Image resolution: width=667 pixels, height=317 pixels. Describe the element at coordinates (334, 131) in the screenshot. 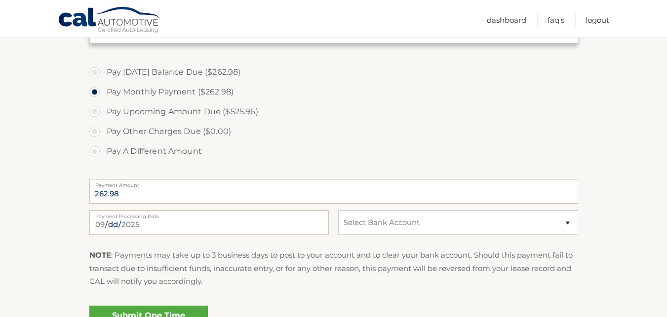

I see `label: Pay Other Charges Due ($0.00)` at that location.